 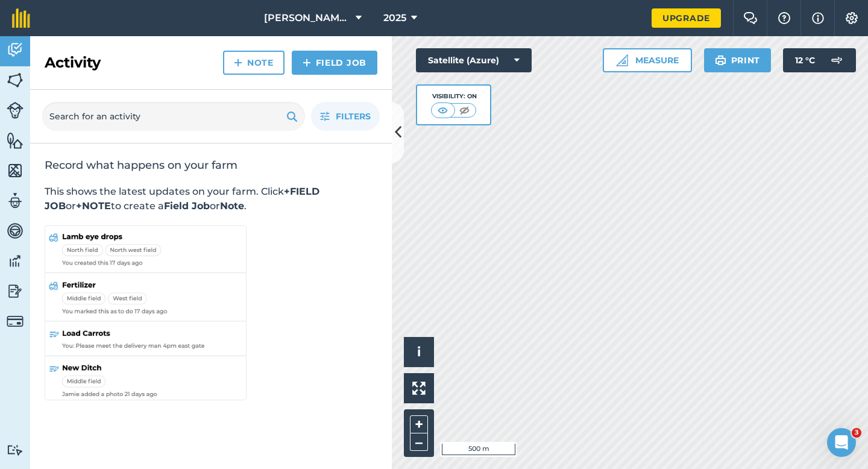 I want to click on a: Field Job, so click(x=335, y=62).